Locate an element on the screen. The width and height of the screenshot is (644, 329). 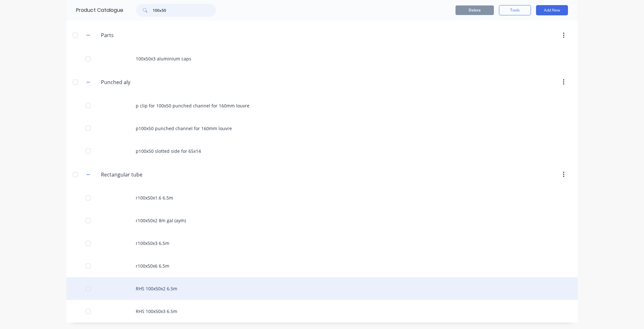
div: RHS 100x50x3 6.5m is located at coordinates (322, 311).